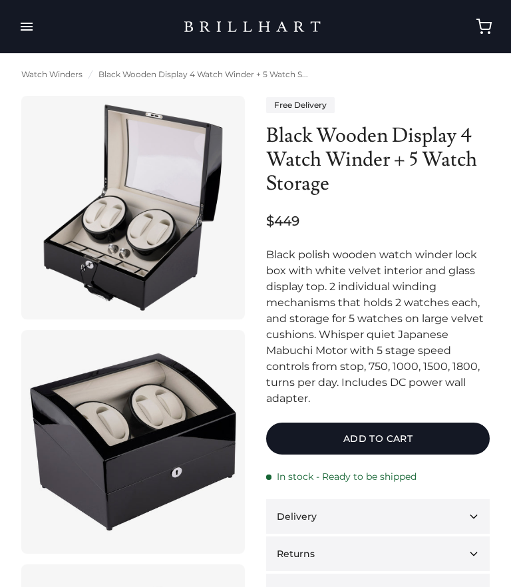  Describe the element at coordinates (378, 327) in the screenshot. I see `div: Black polish wooden watch winder lock box with white velvet interior and glass display top. 2 ind...` at that location.